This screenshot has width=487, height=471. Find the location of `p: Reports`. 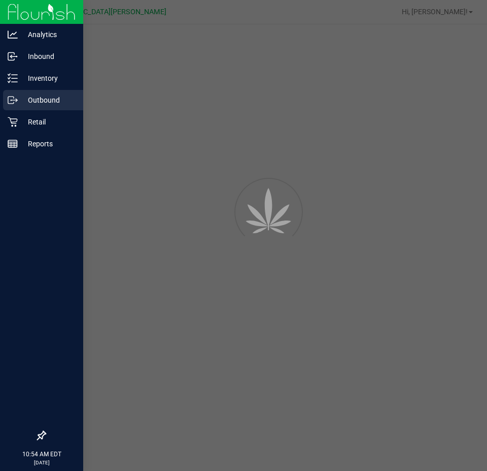

p: Reports is located at coordinates (48, 144).